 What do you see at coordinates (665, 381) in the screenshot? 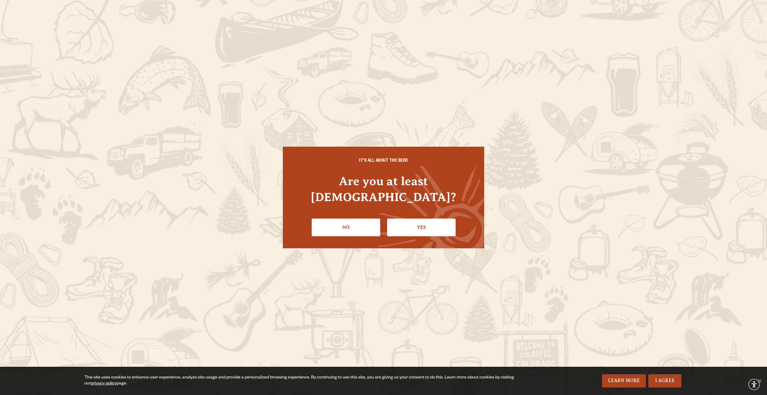
I see `a: I Agree` at bounding box center [665, 381].